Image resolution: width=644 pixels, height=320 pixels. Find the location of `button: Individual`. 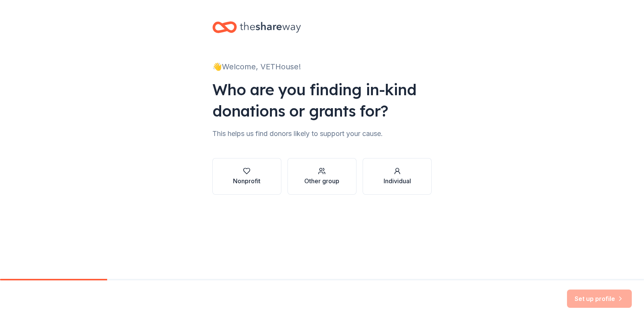

button: Individual is located at coordinates (397, 176).